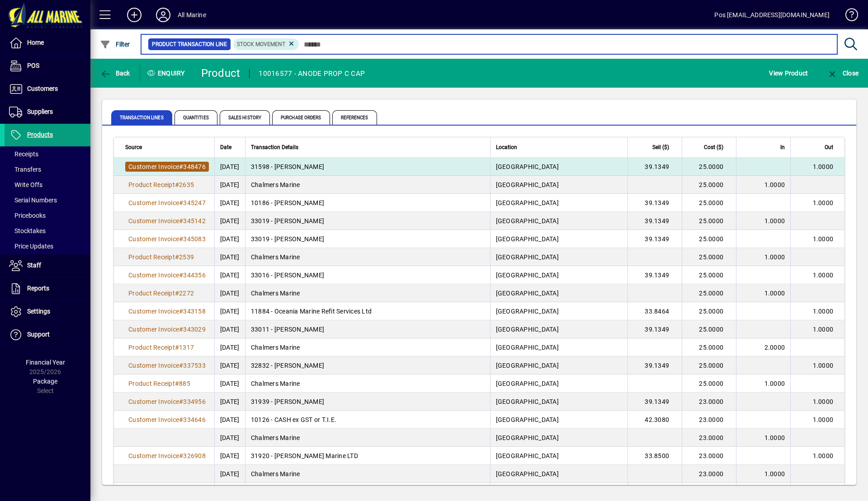 This screenshot has width=868, height=501. I want to click on span: 2635, so click(186, 185).